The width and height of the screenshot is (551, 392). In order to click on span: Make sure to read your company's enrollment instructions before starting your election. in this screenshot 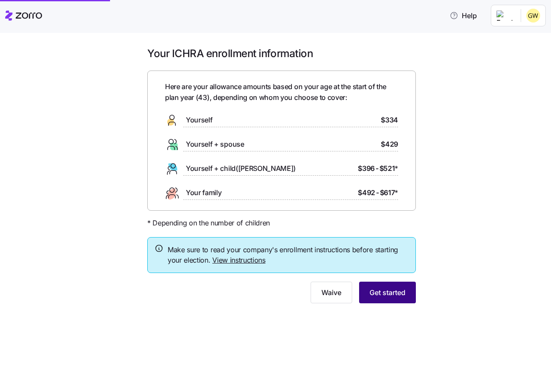, I will do `click(288, 255)`.